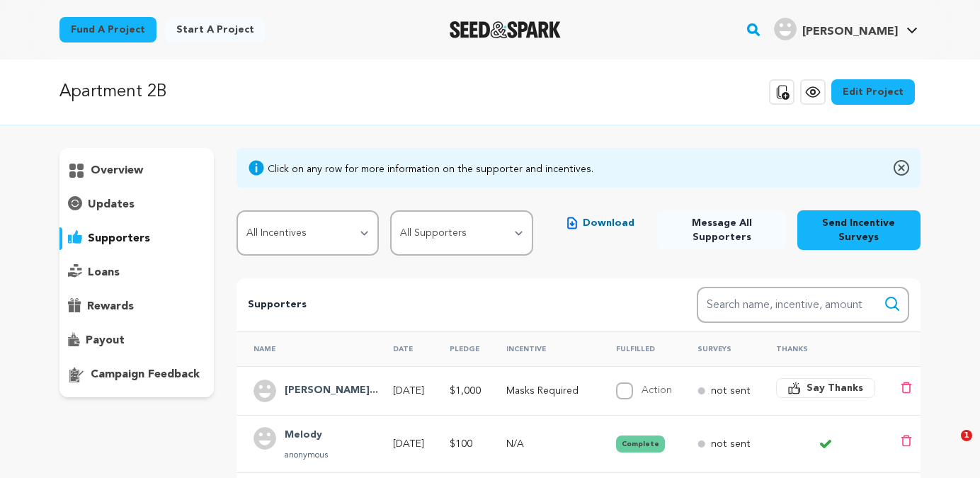 The image size is (980, 478). I want to click on button: campaign feedback, so click(136, 374).